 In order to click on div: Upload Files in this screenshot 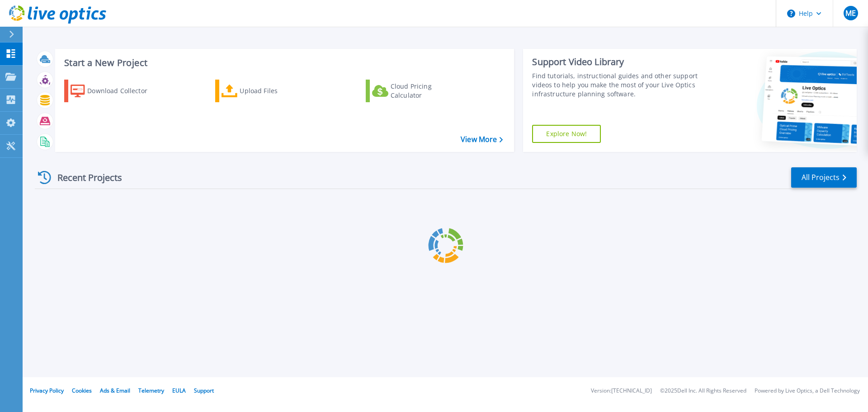, I will do `click(276, 91)`.